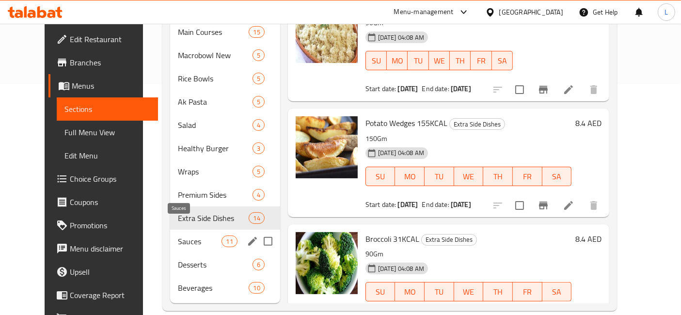 Image resolution: width=681 pixels, height=315 pixels. Describe the element at coordinates (225, 102) in the screenshot. I see `div: Ak Pasta5` at that location.